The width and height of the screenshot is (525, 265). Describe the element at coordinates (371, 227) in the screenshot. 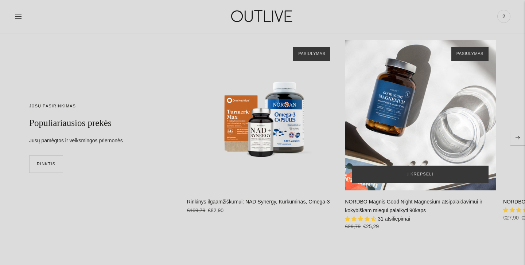

I see `span: €25,29` at that location.